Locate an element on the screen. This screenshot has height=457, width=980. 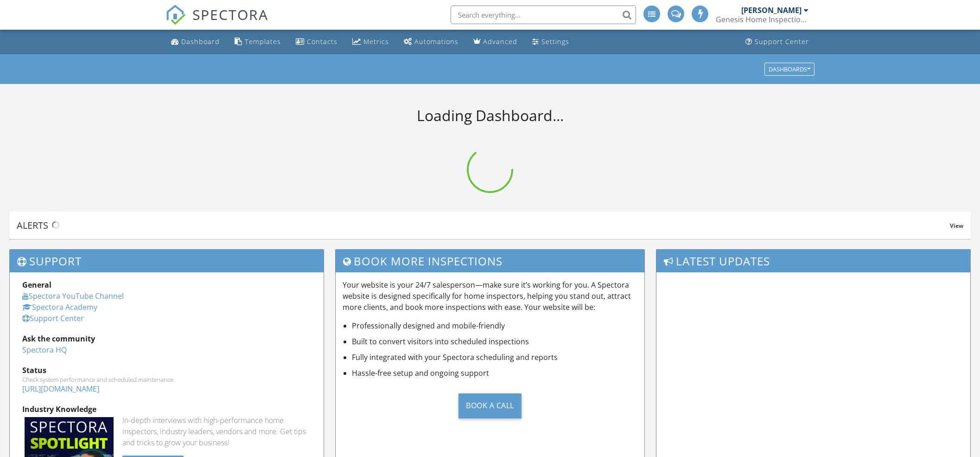
input: Search everything... is located at coordinates (543, 15).